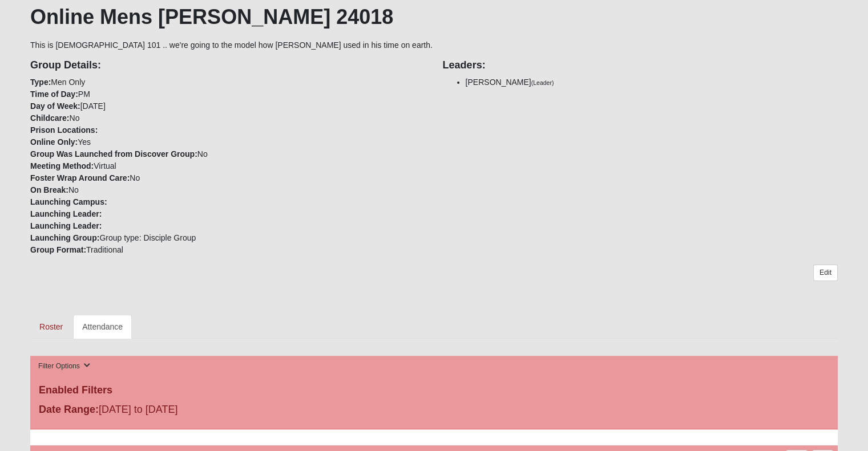 Image resolution: width=868 pixels, height=451 pixels. Describe the element at coordinates (58, 250) in the screenshot. I see `strong: Group Format:` at that location.